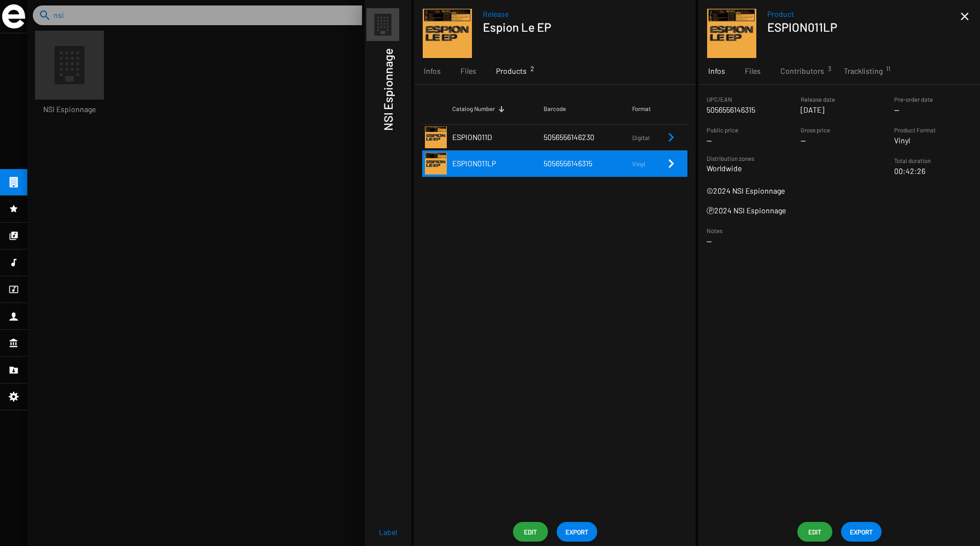 The width and height of the screenshot is (980, 546). I want to click on small: Total duration, so click(913, 161).